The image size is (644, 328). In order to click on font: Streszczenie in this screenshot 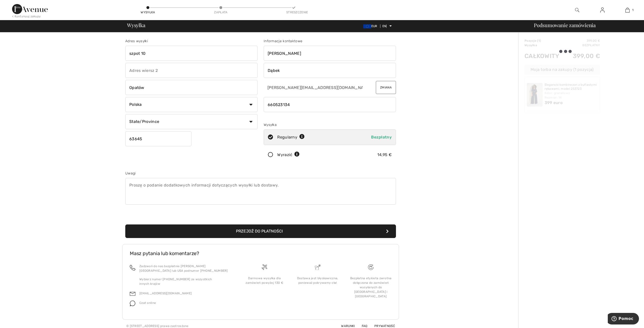, I will do `click(297, 12)`.